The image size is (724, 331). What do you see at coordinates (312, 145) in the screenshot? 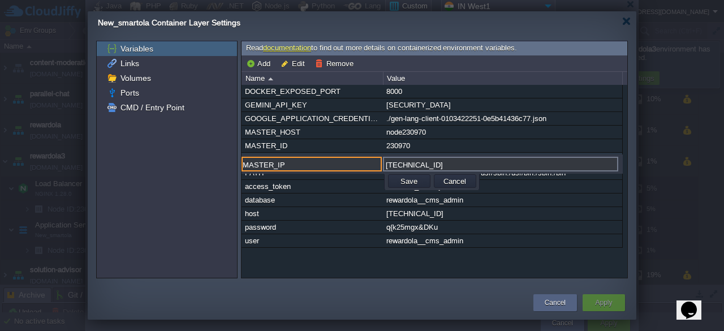
I see `div: MASTER_ID` at bounding box center [312, 145].